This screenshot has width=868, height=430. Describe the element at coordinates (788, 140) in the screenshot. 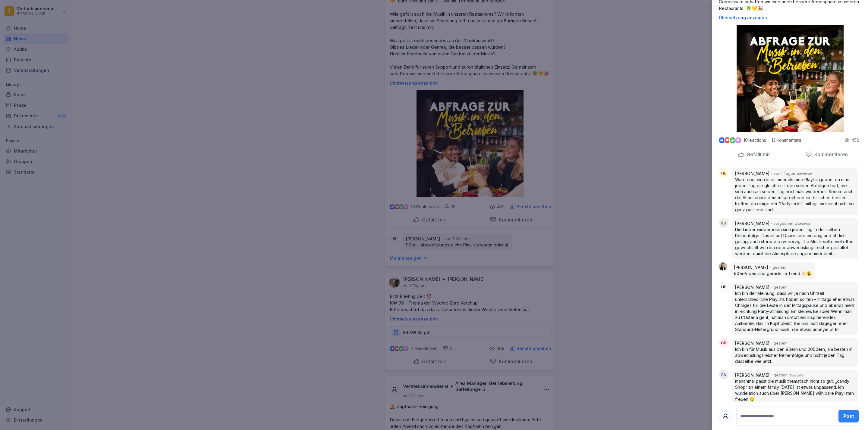

I see `p: 13 Kommentare` at that location.